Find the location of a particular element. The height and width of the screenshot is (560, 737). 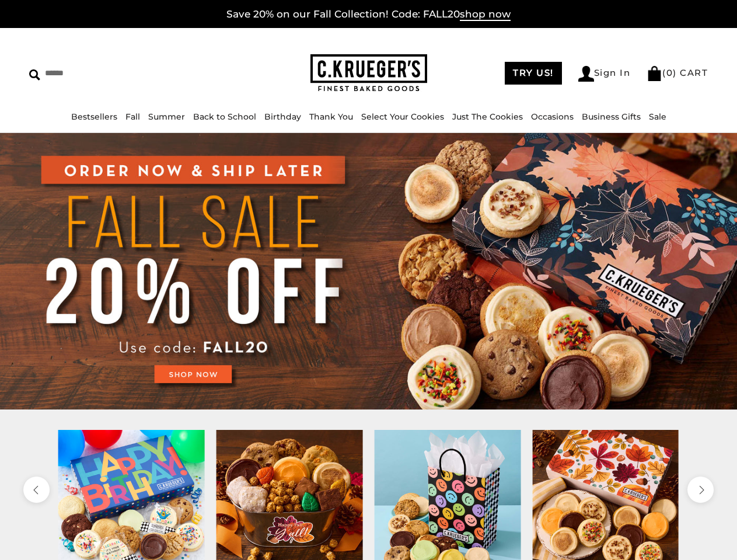

a: Bestsellers is located at coordinates (94, 117).